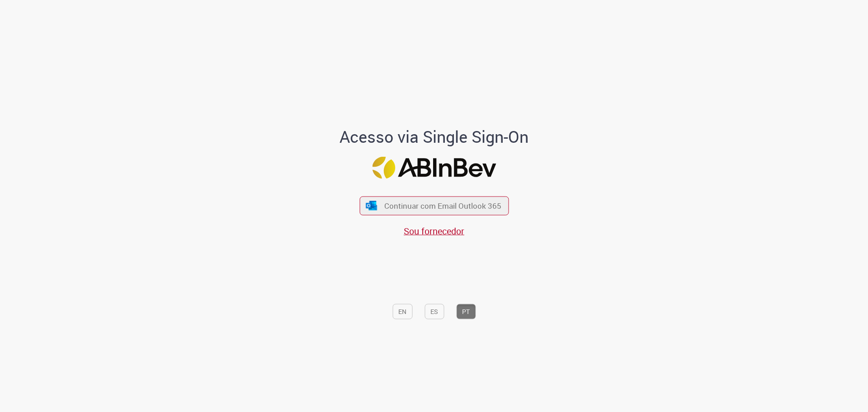 The image size is (868, 412). What do you see at coordinates (434, 312) in the screenshot?
I see `button: ES` at bounding box center [434, 312].